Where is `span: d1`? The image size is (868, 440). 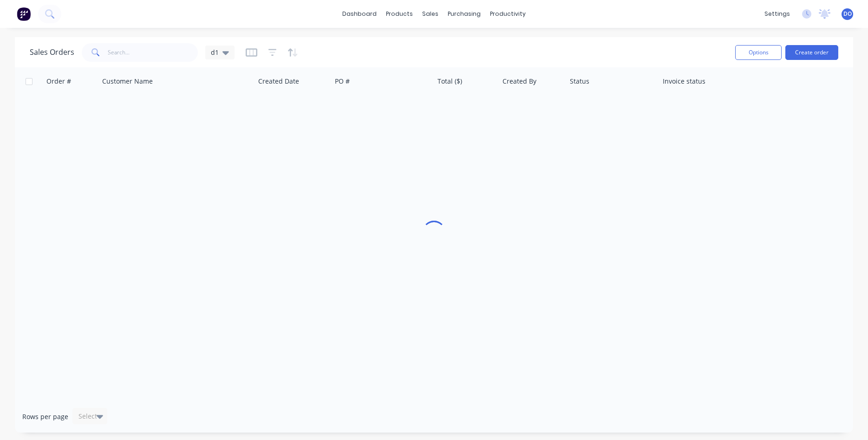 span: d1 is located at coordinates (215, 52).